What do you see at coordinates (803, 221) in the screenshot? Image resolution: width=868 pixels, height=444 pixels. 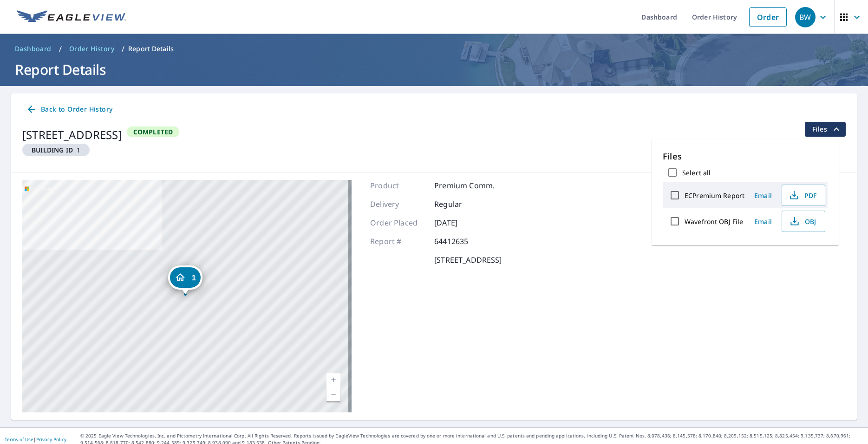 I see `button: OBJ` at bounding box center [803, 221].